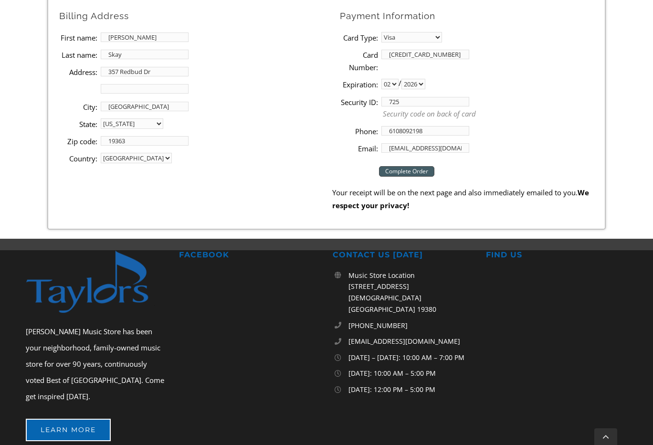 This screenshot has width=653, height=445. I want to click on label: Phone:, so click(359, 131).